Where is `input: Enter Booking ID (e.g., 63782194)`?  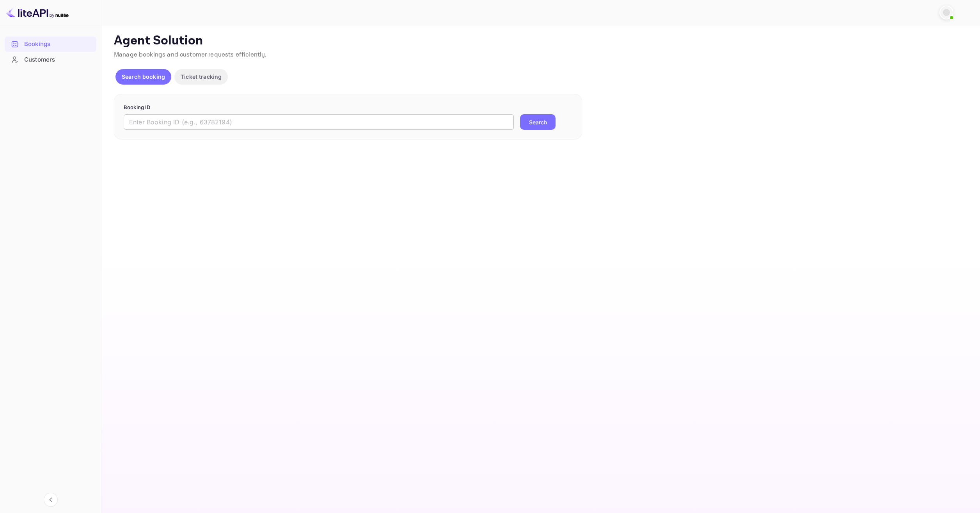
input: Enter Booking ID (e.g., 63782194) is located at coordinates (319, 122).